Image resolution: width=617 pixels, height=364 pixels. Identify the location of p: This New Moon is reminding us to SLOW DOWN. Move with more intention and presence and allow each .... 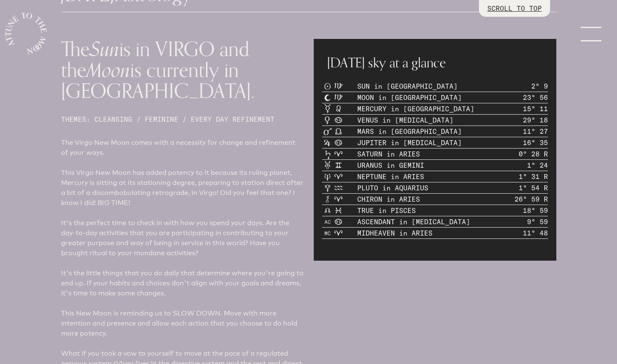
(182, 323).